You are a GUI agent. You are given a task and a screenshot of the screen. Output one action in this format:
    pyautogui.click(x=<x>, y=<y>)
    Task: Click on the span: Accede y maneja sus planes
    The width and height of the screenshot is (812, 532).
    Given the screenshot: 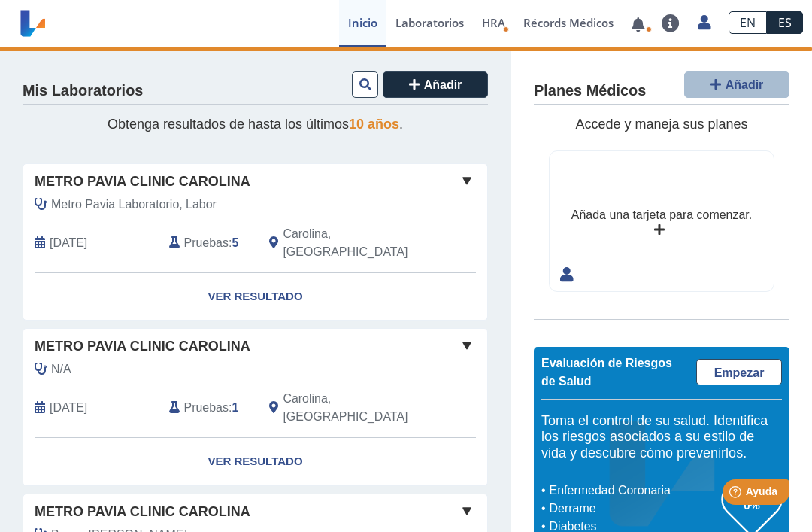 What is the action you would take?
    pyautogui.click(x=661, y=124)
    